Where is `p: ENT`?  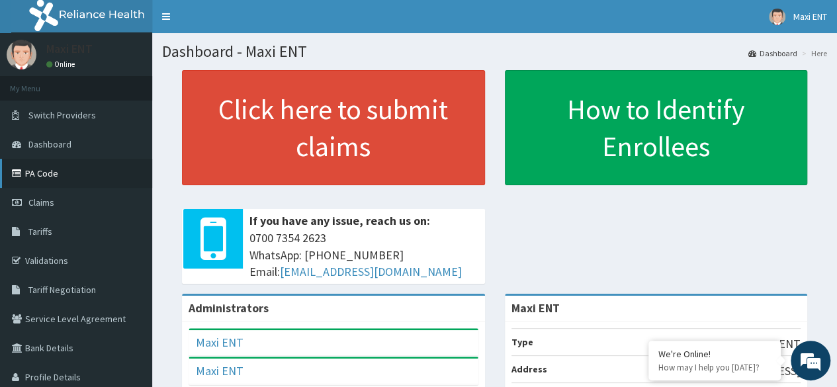 p: ENT is located at coordinates (789, 344).